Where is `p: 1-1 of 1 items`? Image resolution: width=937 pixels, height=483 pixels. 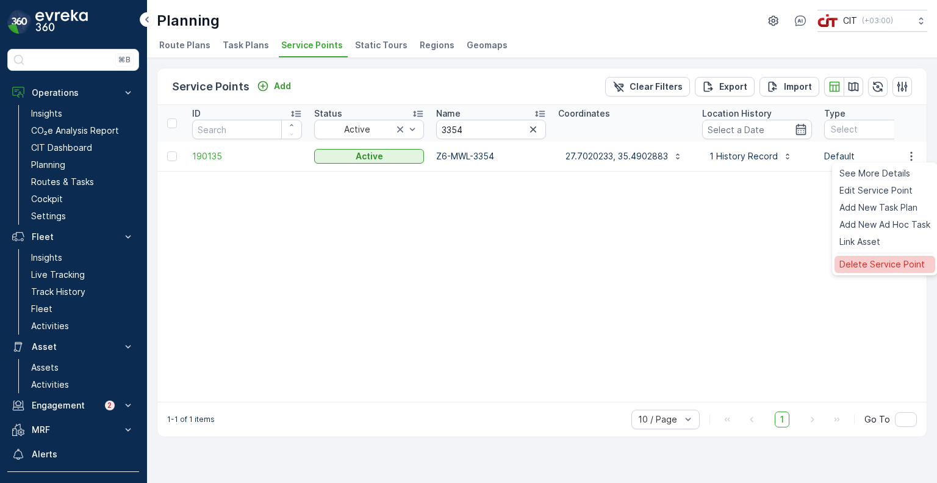
p: 1-1 of 1 items is located at coordinates (191, 419).